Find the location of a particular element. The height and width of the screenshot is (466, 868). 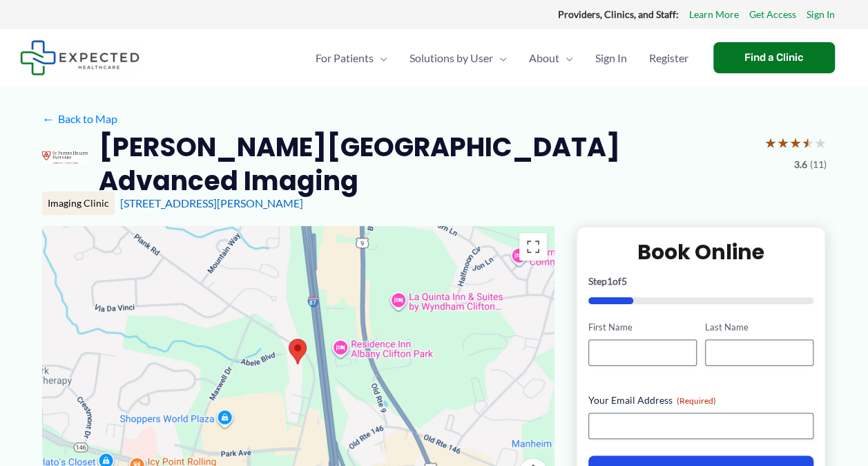

div: Find a Clinic is located at coordinates (774, 57).